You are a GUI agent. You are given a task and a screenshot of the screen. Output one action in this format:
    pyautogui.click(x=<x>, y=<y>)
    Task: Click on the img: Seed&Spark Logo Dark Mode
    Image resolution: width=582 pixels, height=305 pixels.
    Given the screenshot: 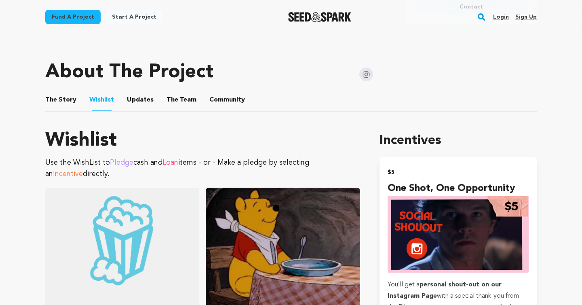 What is the action you would take?
    pyautogui.click(x=320, y=17)
    